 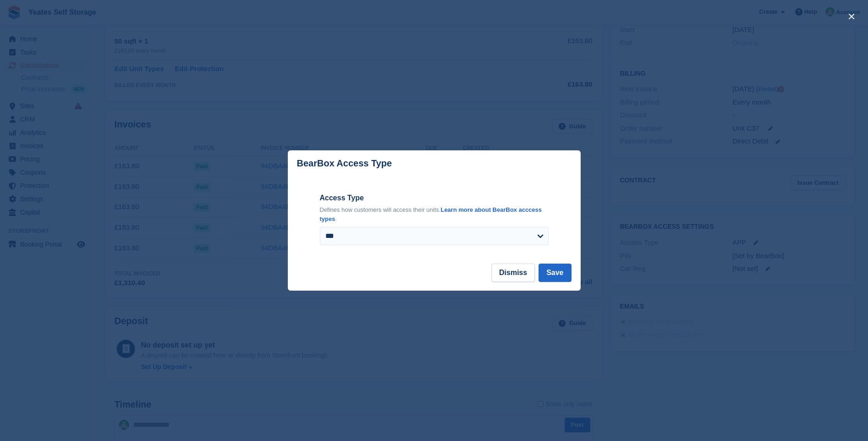 What do you see at coordinates (431, 214) in the screenshot?
I see `strong: Learn more about BearBox acccess types` at bounding box center [431, 214].